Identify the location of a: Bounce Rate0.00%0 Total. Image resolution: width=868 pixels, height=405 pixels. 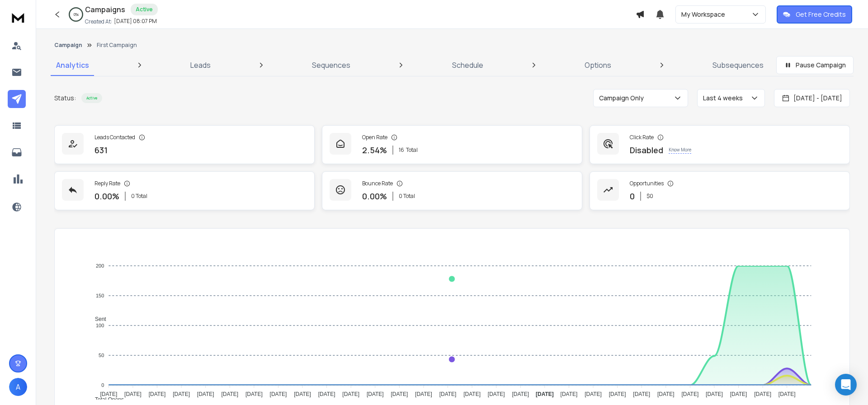
(452, 191).